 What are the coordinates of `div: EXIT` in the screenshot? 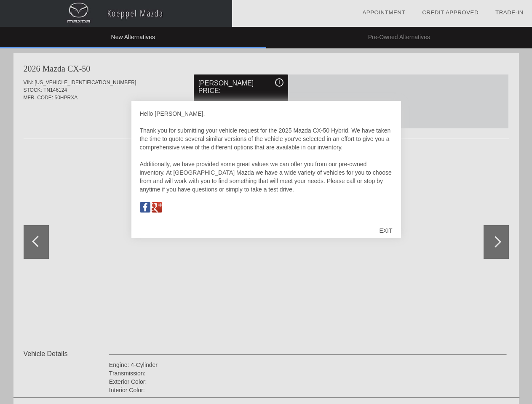 It's located at (386, 230).